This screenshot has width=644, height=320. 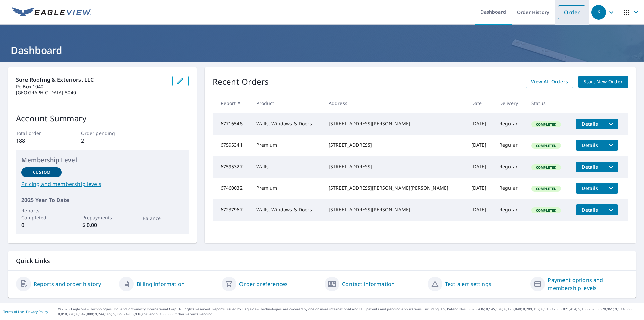 What do you see at coordinates (232, 210) in the screenshot?
I see `td: 67237967` at bounding box center [232, 210].